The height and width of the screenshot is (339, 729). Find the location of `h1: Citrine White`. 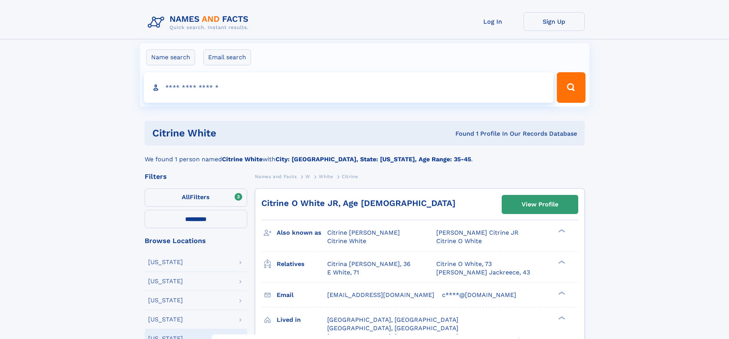

h1: Citrine White is located at coordinates (244, 133).